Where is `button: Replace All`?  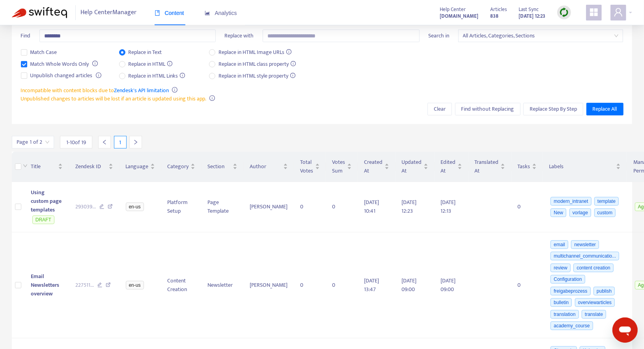 button: Replace All is located at coordinates (605, 109).